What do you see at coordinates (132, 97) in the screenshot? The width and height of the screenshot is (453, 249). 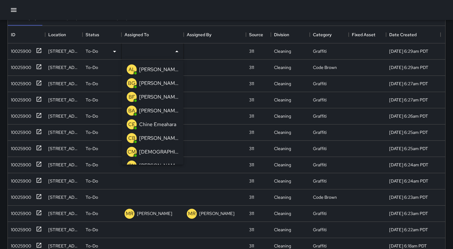 I see `p: BF` at bounding box center [132, 97].